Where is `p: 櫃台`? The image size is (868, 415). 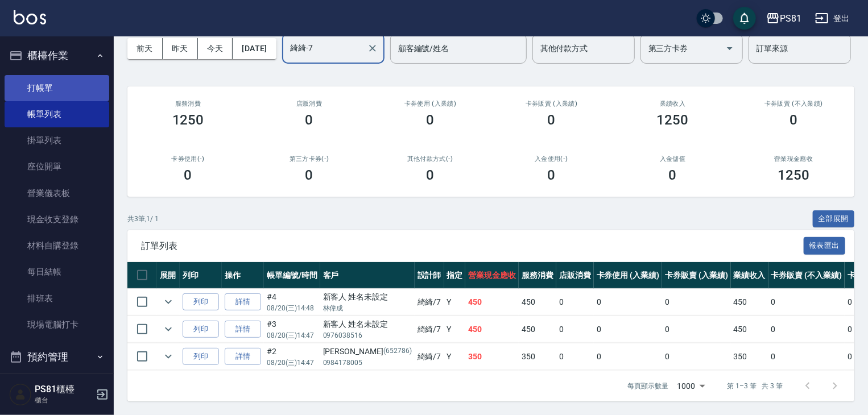 p: 櫃台 is located at coordinates (64, 401).